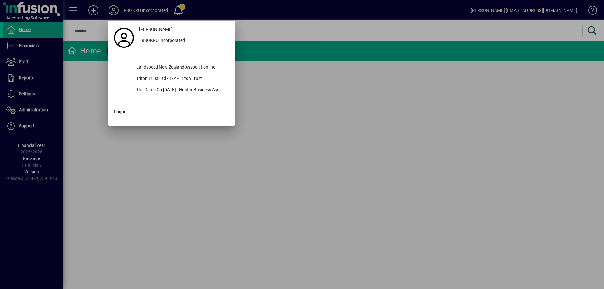  What do you see at coordinates (172, 112) in the screenshot?
I see `button: Logout` at bounding box center [172, 112].